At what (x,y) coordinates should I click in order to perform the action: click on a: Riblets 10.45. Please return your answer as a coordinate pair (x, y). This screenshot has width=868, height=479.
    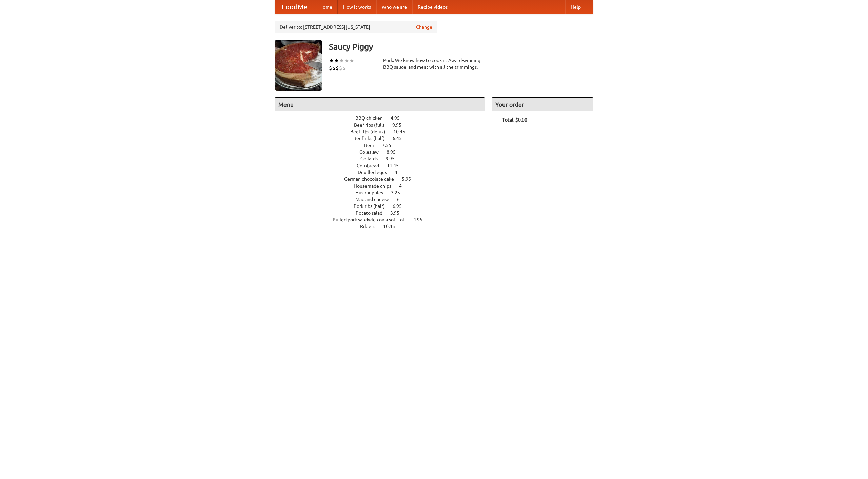
    Looking at the image, I should click on (384, 227).